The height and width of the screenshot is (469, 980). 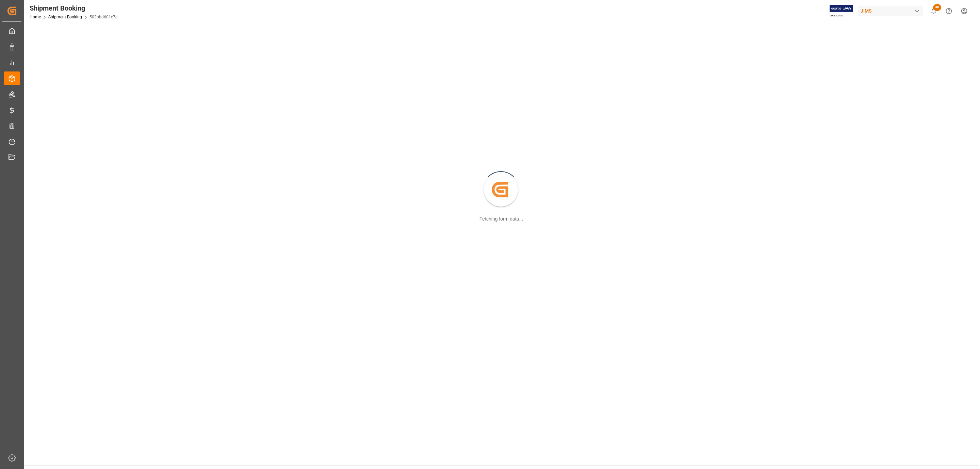 I want to click on div: Fetching form data..., so click(x=501, y=219).